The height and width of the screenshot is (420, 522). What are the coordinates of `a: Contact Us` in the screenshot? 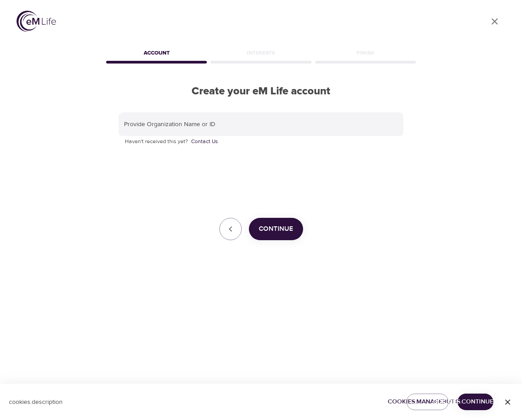 It's located at (204, 142).